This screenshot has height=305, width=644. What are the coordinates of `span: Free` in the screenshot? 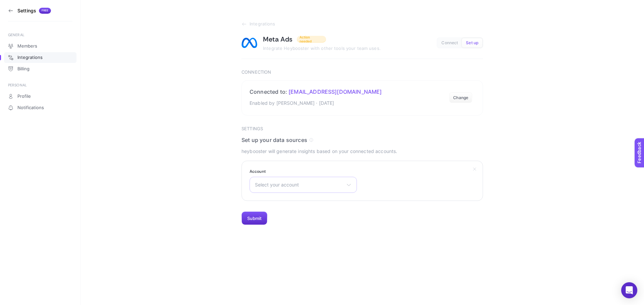 It's located at (45, 11).